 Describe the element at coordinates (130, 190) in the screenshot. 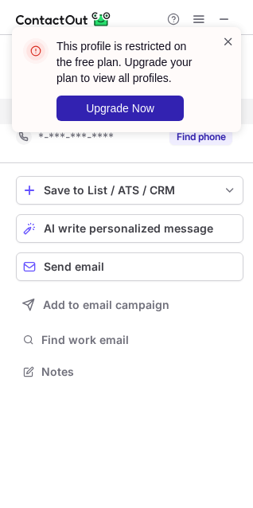

I see `div: Save to List / ATS / CRM` at that location.